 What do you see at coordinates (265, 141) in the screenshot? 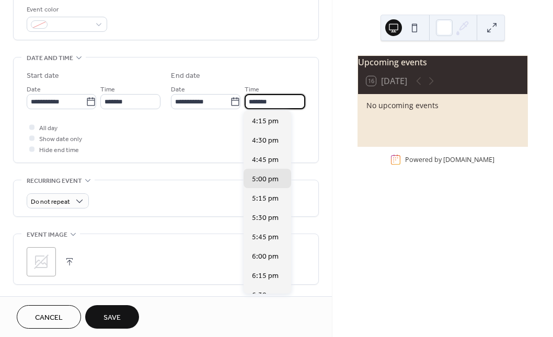
I see `span: 4:30 pm` at bounding box center [265, 141].